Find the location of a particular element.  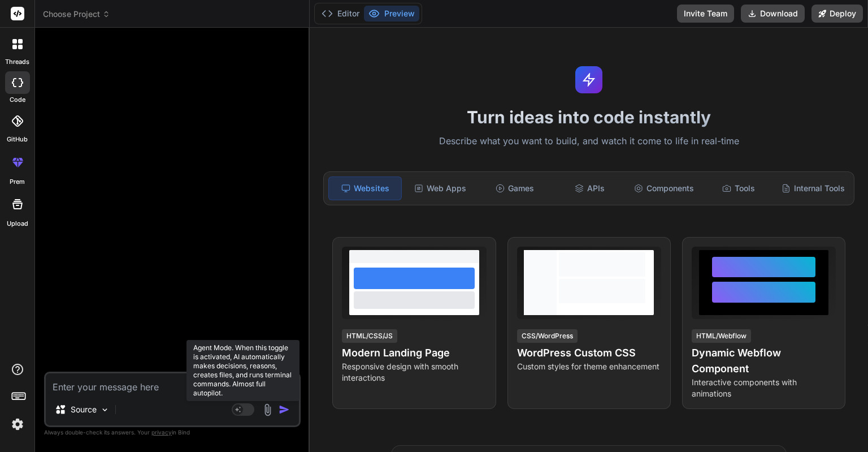

div: HTML/CSS/JS is located at coordinates (370, 336).